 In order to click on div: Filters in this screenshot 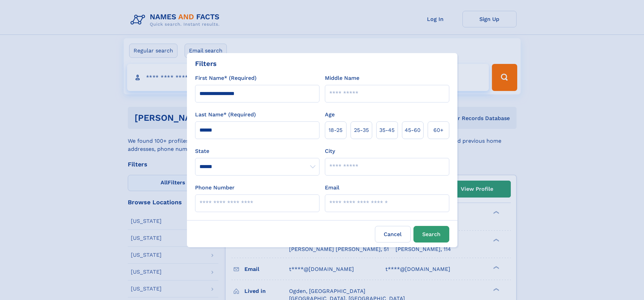, I will do `click(206, 64)`.